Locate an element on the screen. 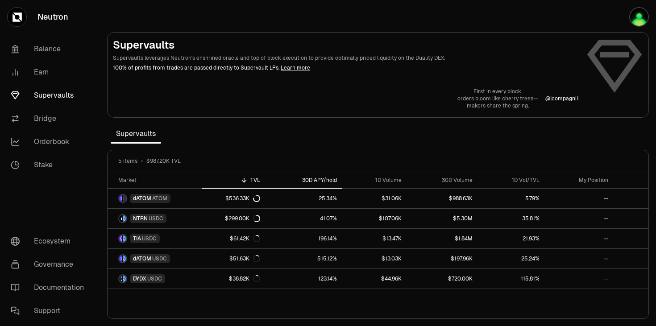 The image size is (656, 326). p: orders bloom like cherry trees— is located at coordinates (498, 99).